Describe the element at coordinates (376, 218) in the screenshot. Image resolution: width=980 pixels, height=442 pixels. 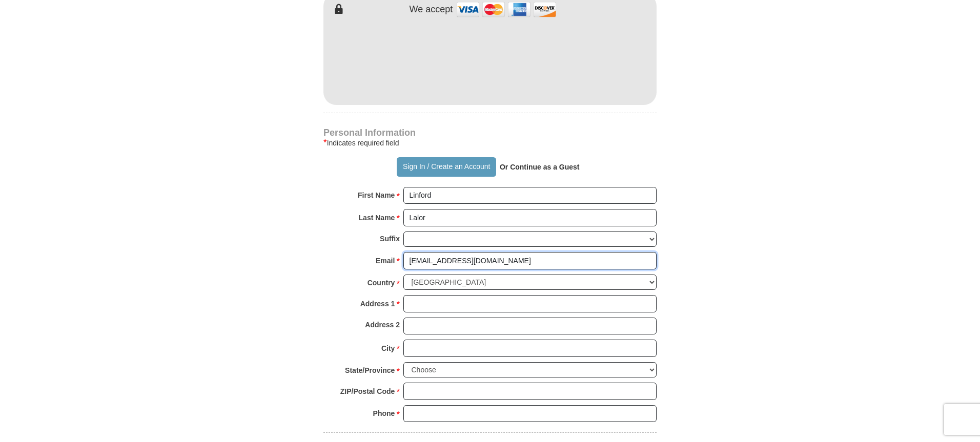
I see `strong: Last Name` at that location.